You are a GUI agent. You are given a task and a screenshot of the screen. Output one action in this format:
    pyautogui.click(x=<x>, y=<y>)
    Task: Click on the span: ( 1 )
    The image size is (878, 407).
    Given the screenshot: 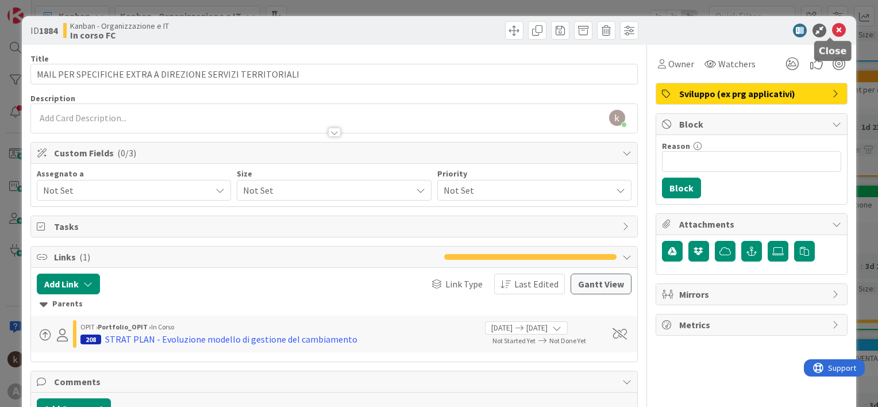 What is the action you would take?
    pyautogui.click(x=84, y=257)
    